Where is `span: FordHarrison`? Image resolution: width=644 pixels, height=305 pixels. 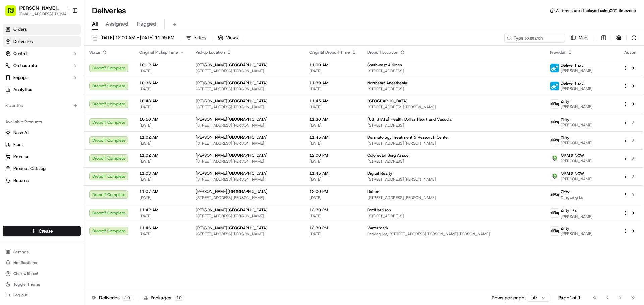
span: FordHarrison is located at coordinates (379, 210).